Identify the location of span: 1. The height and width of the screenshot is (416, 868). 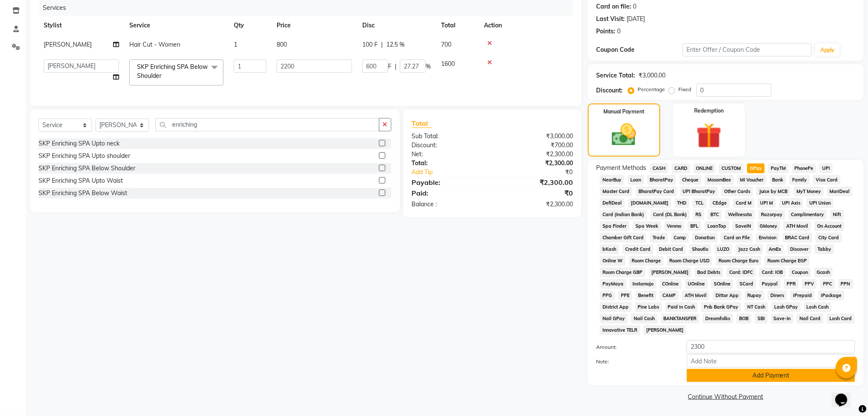
(236, 45).